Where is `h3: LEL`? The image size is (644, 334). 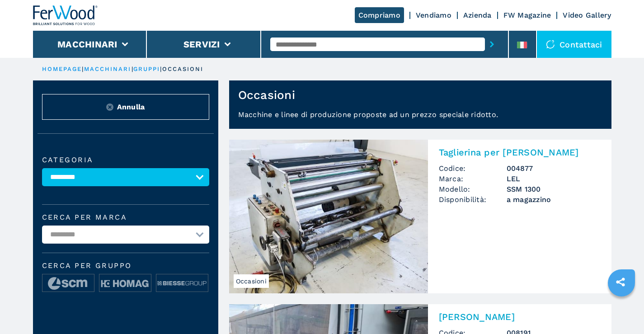 h3: LEL is located at coordinates (554, 179).